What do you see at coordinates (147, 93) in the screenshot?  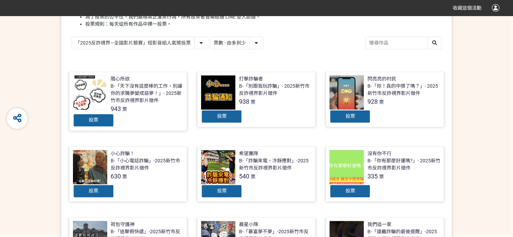 I see `div: B-「天下沒有這麼棒的工作，別讓你的求職夢變成惡夢！」- 2025新竹市反詐視界影片徵件` at bounding box center [147, 93].